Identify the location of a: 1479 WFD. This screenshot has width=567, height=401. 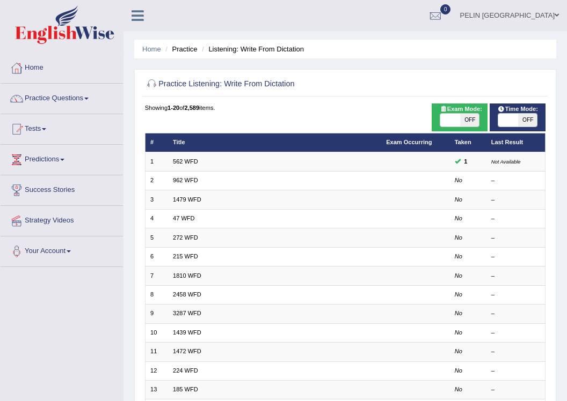
(187, 200).